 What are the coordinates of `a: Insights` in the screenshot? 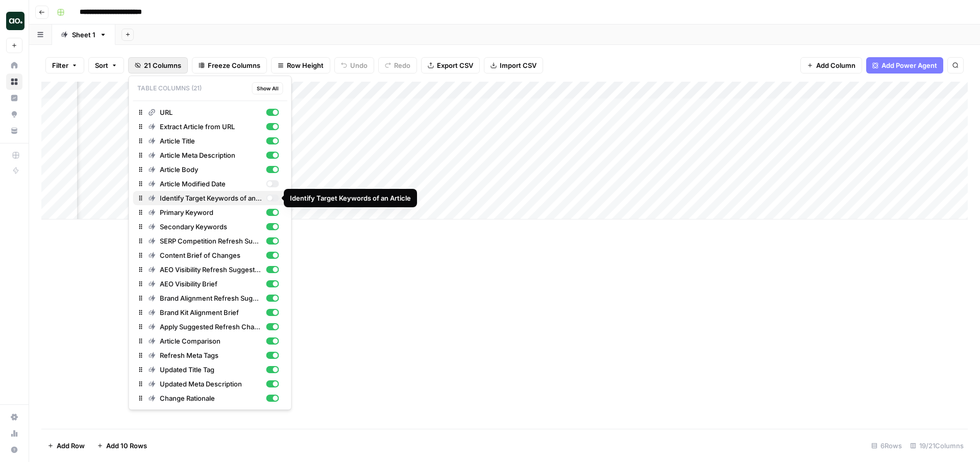 It's located at (14, 98).